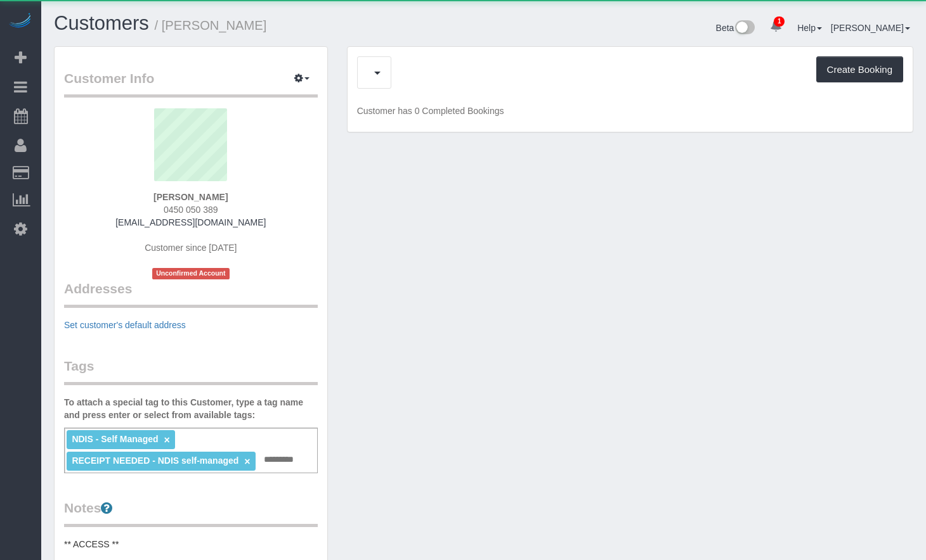 This screenshot has width=926, height=560. I want to click on a: Customers, so click(101, 22).